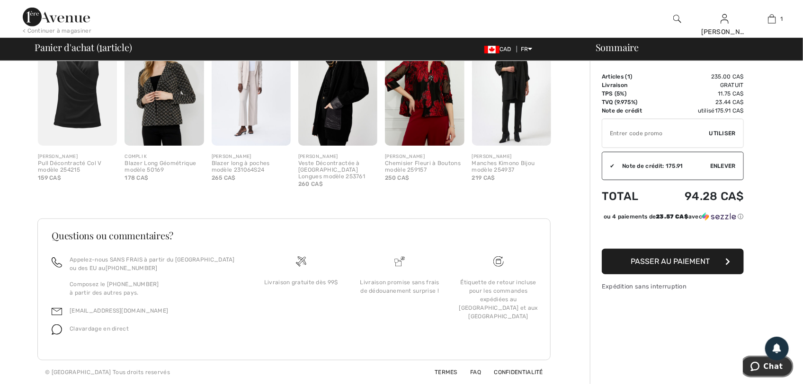  Describe the element at coordinates (702, 196) in the screenshot. I see `td: 94.28 CA$` at that location.